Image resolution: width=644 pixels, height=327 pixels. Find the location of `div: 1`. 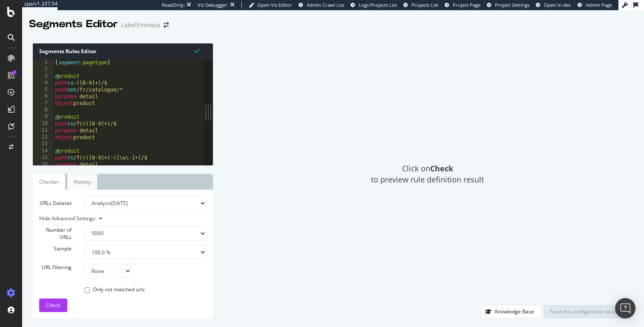

div: 1 is located at coordinates (43, 63).